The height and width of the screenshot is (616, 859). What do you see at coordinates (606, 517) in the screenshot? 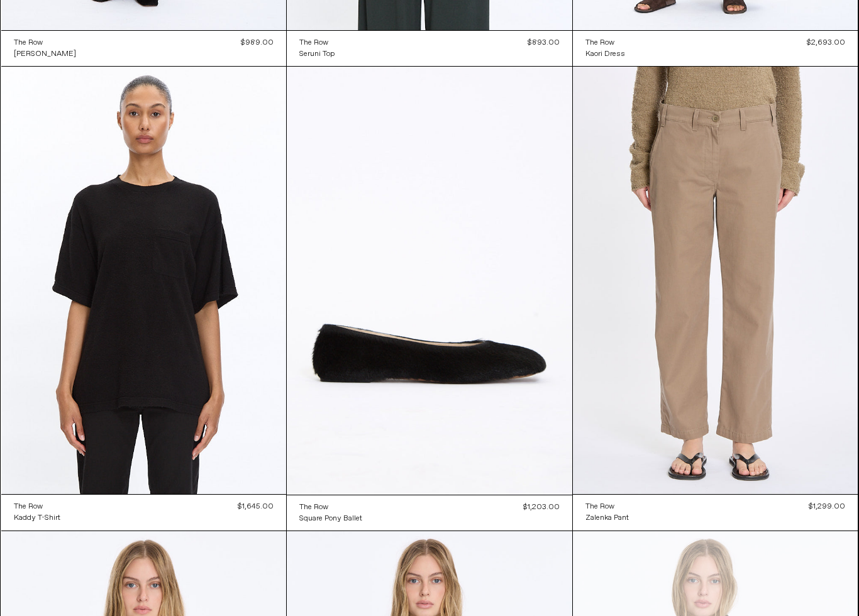
I see `div: Zalenka Pant` at bounding box center [606, 517].